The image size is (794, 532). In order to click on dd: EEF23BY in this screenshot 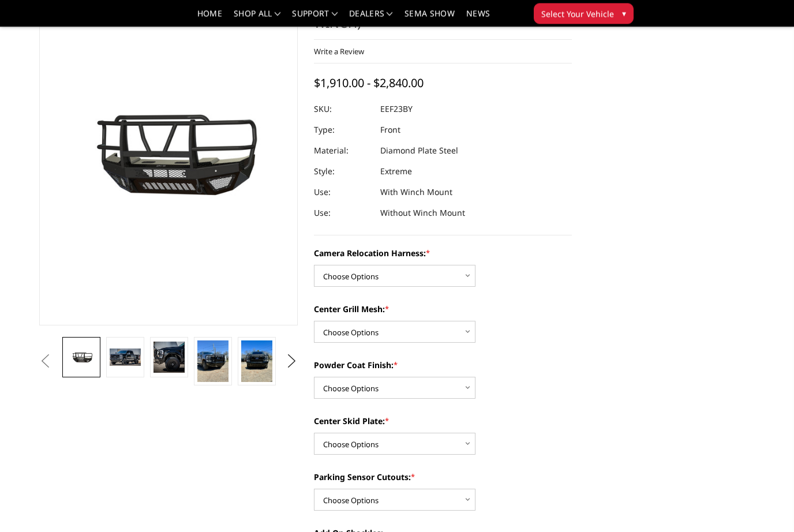, I will do `click(396, 110)`.